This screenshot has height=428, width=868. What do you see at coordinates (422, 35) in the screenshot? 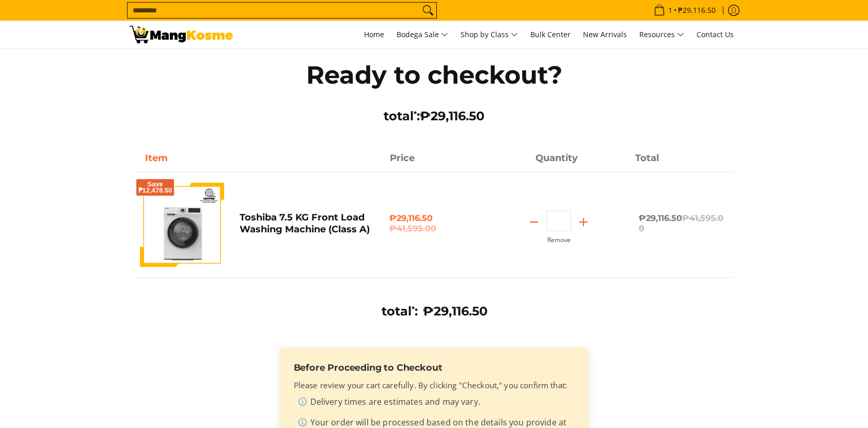
I see `span: Bodega Sale` at bounding box center [422, 35].